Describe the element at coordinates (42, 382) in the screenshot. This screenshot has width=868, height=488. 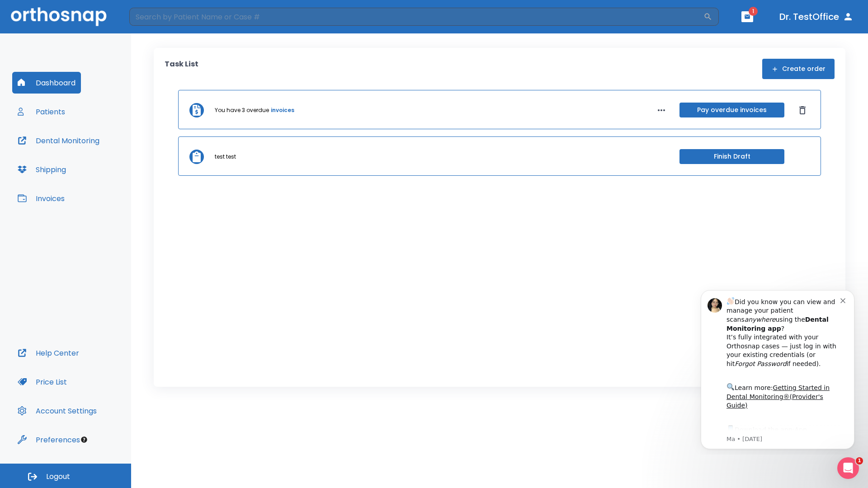
I see `a: Price List` at that location.